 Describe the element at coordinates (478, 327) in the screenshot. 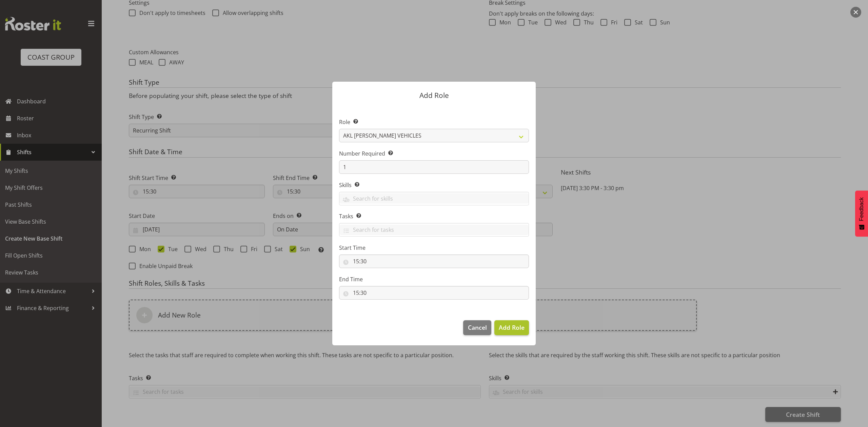

I see `span: Cancel` at that location.